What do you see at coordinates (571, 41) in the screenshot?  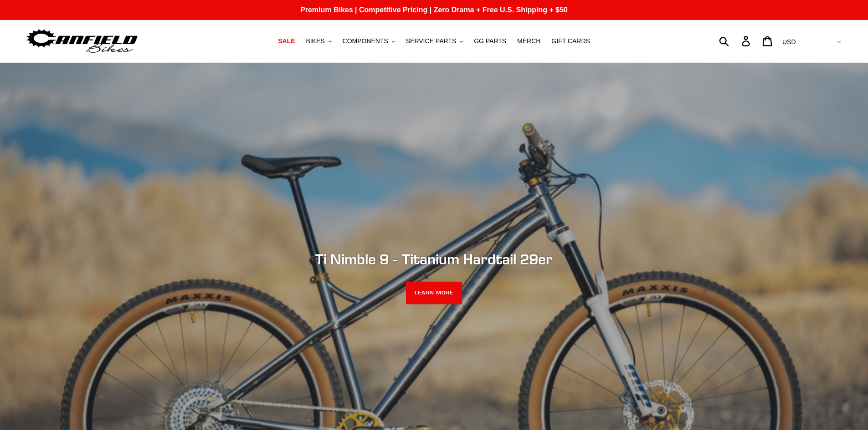 I see `a: GIFT CARDS` at bounding box center [571, 41].